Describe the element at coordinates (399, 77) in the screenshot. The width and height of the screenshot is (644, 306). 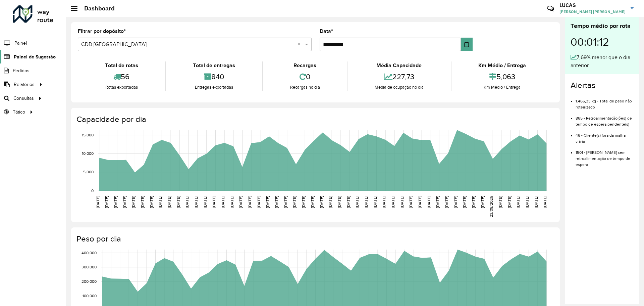
I see `div: 227,73` at that location.